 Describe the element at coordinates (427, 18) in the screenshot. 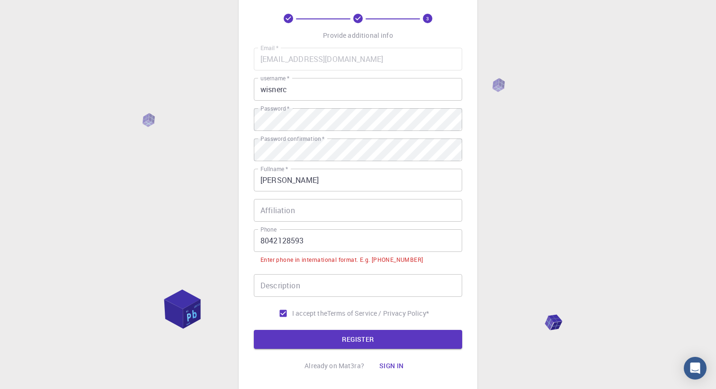

I see `text: 3` at that location.